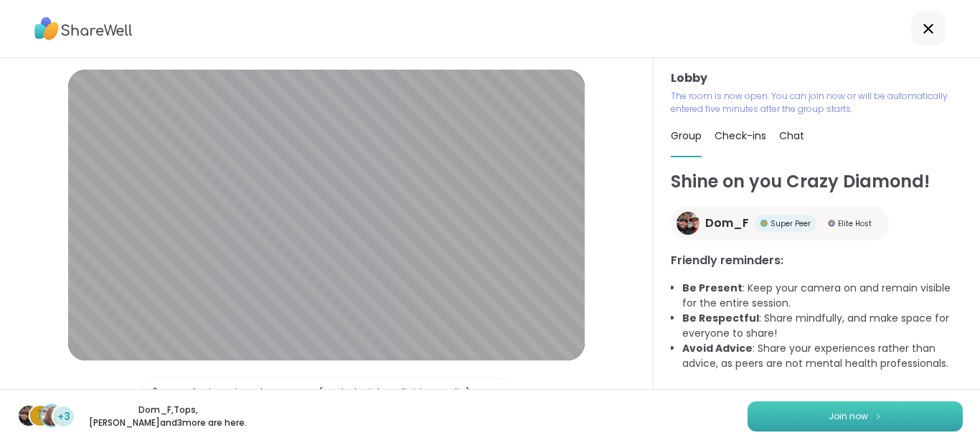 Image resolution: width=980 pixels, height=443 pixels. Describe the element at coordinates (324, 393) in the screenshot. I see `div: Default - Microphone Array (Realtek High Definition Audio)` at that location.